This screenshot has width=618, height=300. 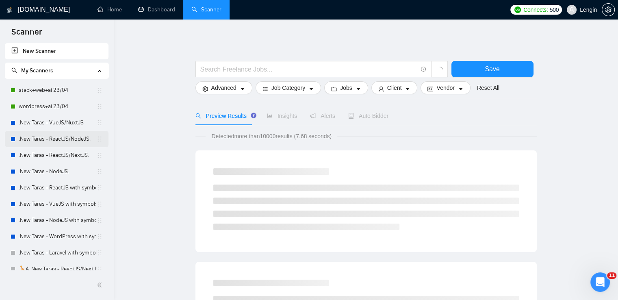 I want to click on a: homeHome, so click(x=110, y=9).